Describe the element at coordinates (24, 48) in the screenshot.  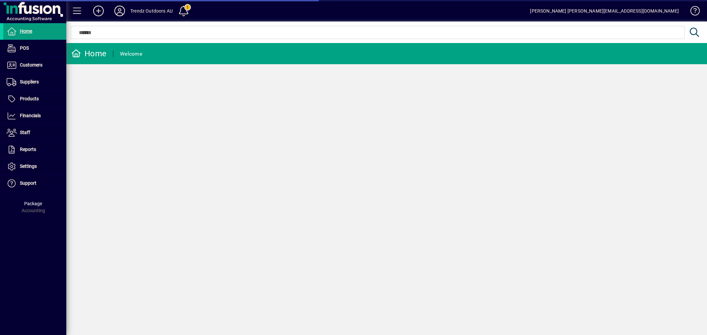
I see `span: POS` at that location.